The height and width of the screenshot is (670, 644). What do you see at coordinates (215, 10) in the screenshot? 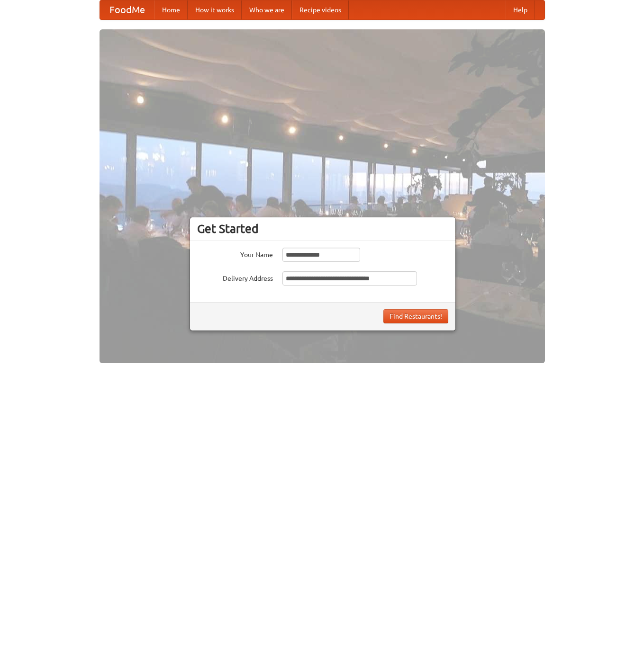
I see `a: How it works` at bounding box center [215, 10].